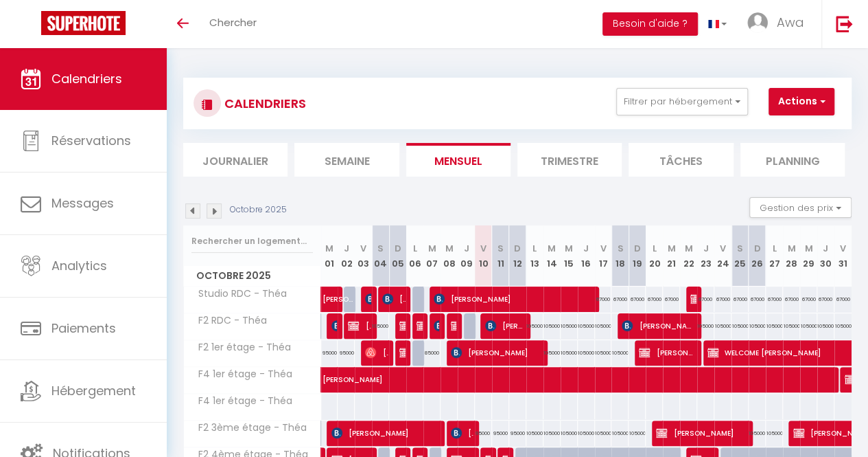 This screenshot has width=868, height=457. I want to click on span: Octobre 2025, so click(252, 275).